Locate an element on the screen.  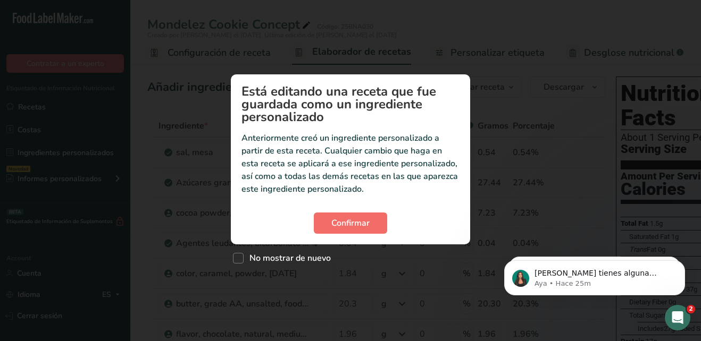
div: message notification from Aya, Hace 25m. Si tienes alguna pregunta no dudes en consultarnos. ¡Est... is located at coordinates (106, 40).